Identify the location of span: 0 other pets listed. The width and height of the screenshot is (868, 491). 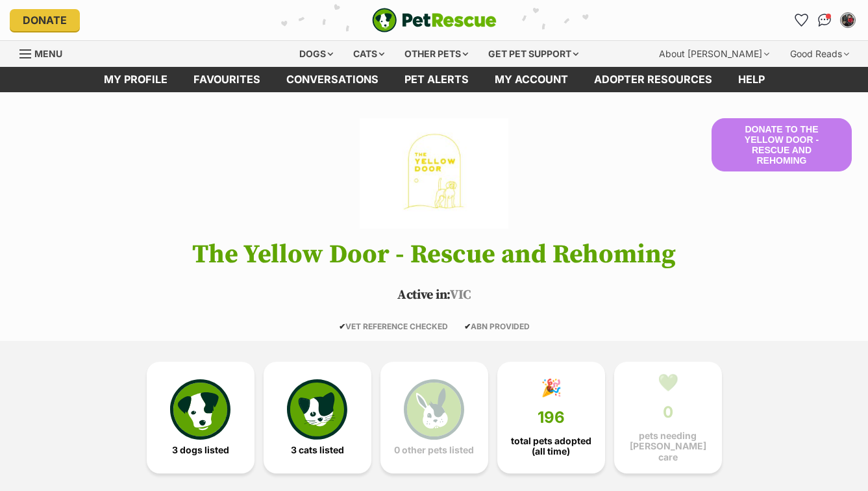
(434, 450).